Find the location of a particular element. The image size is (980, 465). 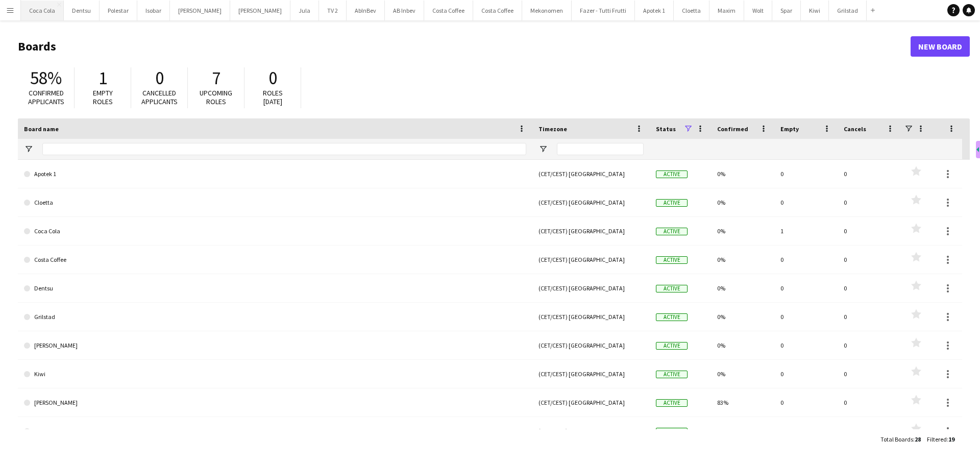

span: 7 is located at coordinates (215, 78).